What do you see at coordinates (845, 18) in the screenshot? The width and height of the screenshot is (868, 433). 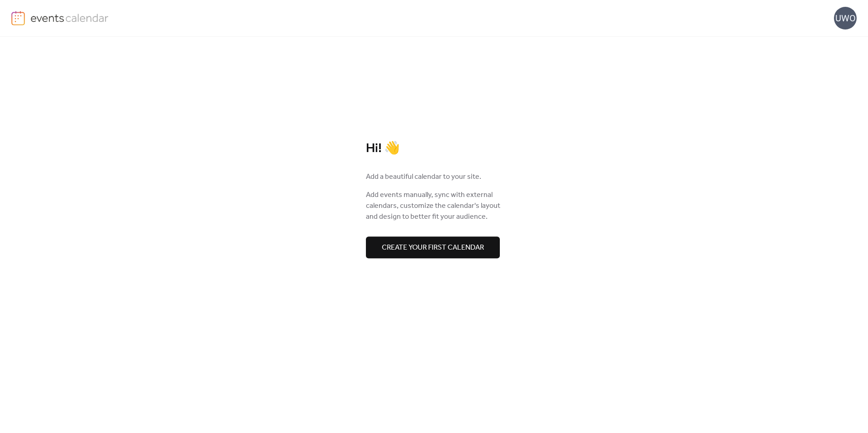 I see `div: UWO` at bounding box center [845, 18].